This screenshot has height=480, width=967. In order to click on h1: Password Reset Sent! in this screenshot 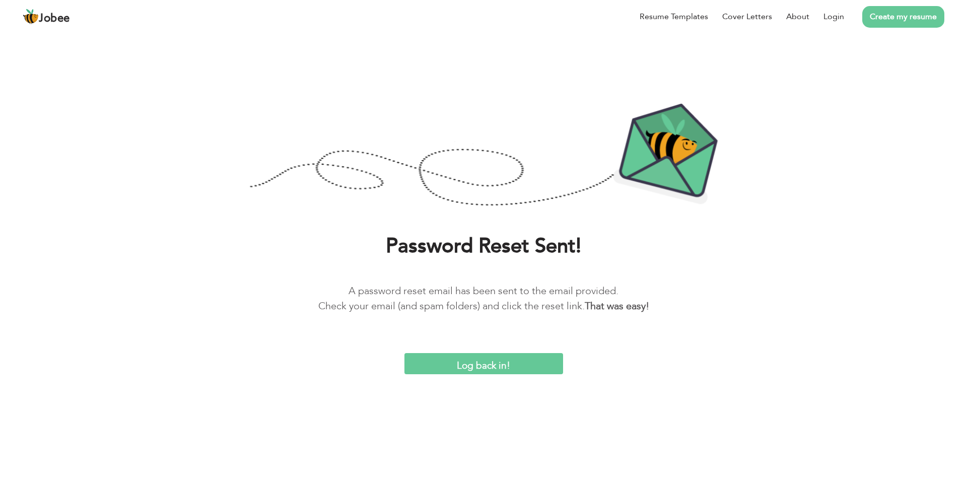, I will do `click(484, 246)`.